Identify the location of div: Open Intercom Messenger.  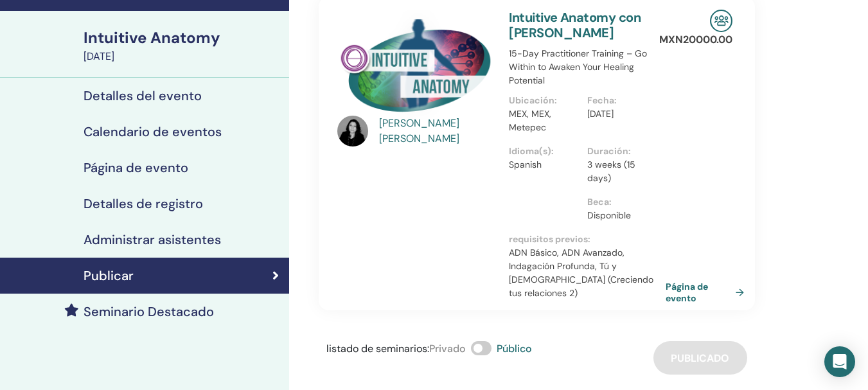
(840, 362).